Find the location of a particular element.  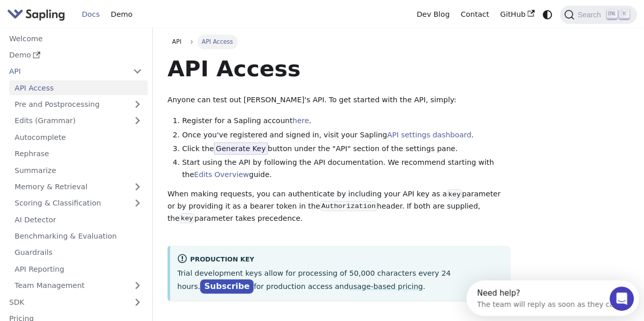

div: The team will reply as soon as they can is located at coordinates (81, 22).